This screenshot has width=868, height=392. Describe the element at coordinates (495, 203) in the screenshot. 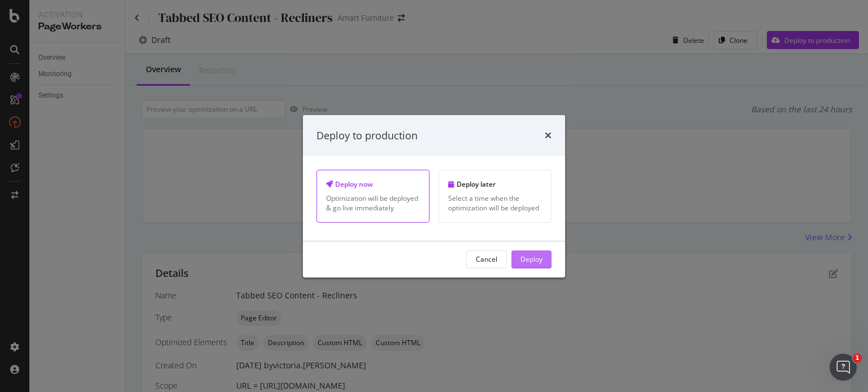

I see `div: Select a time when the optimization will be deployed` at that location.